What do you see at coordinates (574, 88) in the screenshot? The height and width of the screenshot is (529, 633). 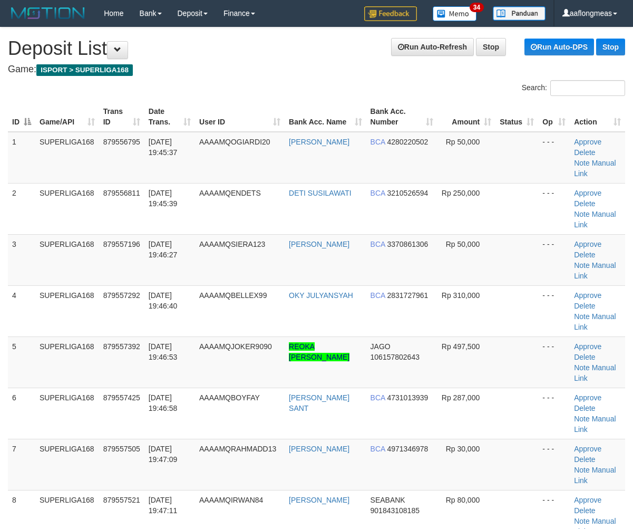 I see `label: Search:` at bounding box center [574, 88].